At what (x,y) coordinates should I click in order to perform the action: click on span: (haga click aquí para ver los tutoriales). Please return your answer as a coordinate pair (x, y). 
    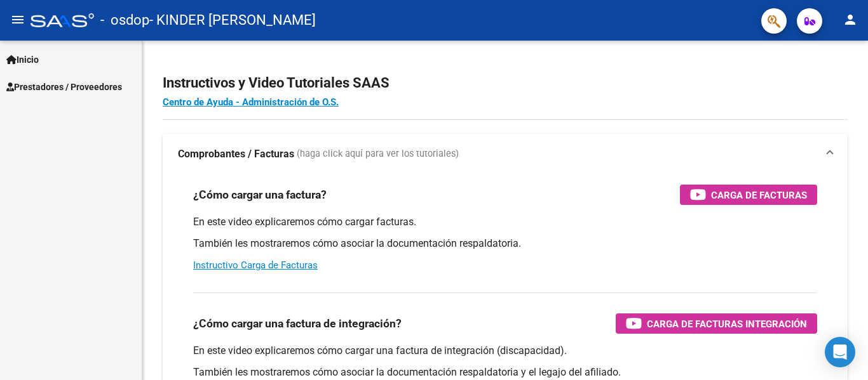
    Looking at the image, I should click on (377, 154).